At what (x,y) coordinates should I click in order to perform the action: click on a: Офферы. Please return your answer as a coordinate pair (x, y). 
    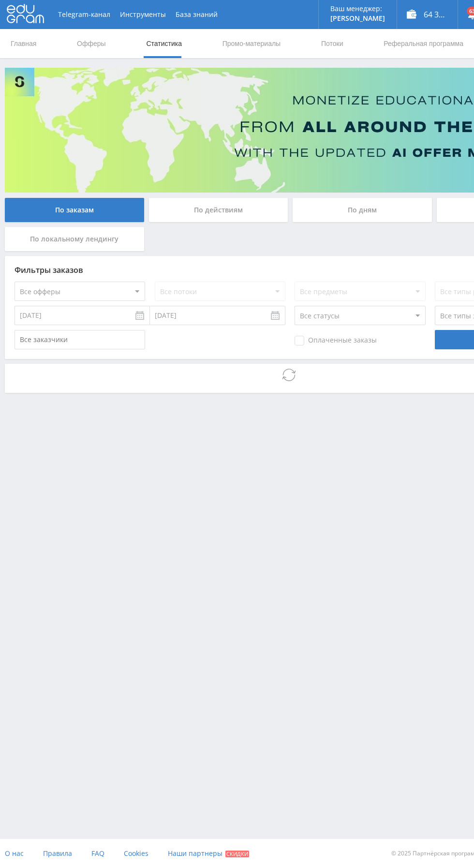
    Looking at the image, I should click on (92, 44).